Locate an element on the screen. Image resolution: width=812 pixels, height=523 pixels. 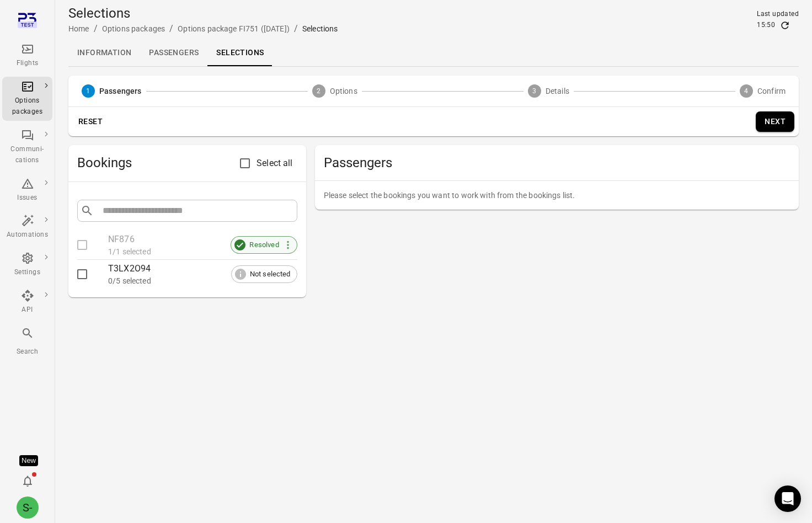
div: Open Intercom Messenger is located at coordinates (787, 498).